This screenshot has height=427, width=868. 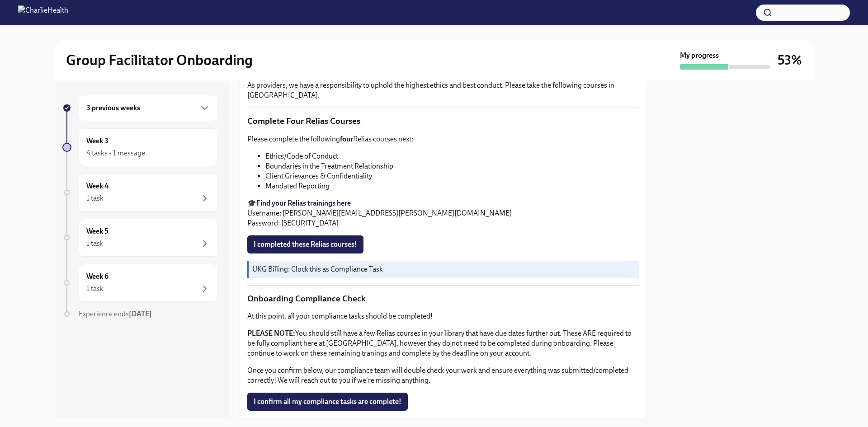 What do you see at coordinates (444, 269) in the screenshot?
I see `p: UKG Billing: Clock this as Compliance Task` at bounding box center [444, 269].